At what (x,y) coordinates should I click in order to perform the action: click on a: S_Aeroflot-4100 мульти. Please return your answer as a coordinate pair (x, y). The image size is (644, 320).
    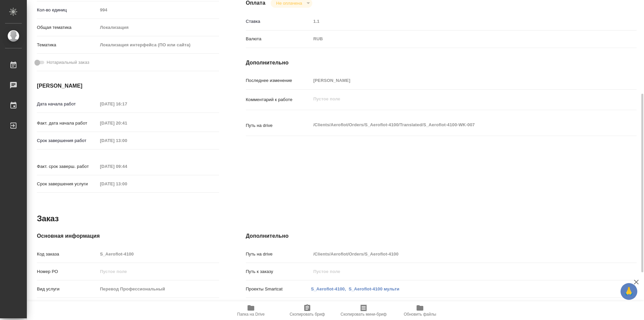
    Looking at the image, I should click on (374, 288).